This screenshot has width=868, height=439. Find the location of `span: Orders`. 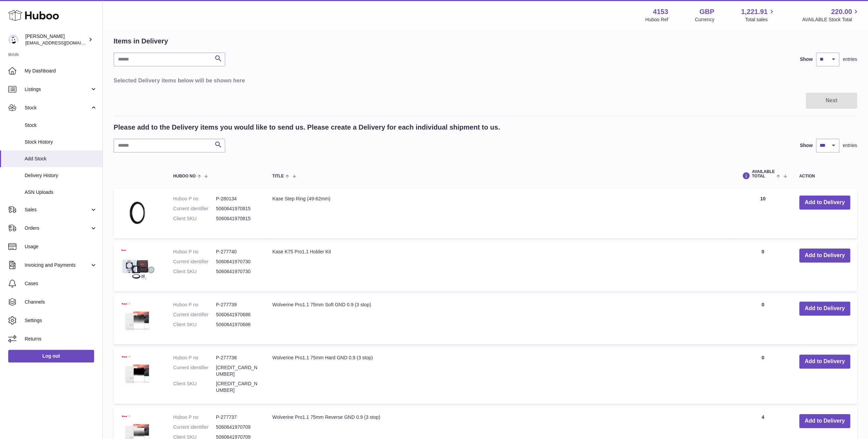

span: Orders is located at coordinates (57, 228).